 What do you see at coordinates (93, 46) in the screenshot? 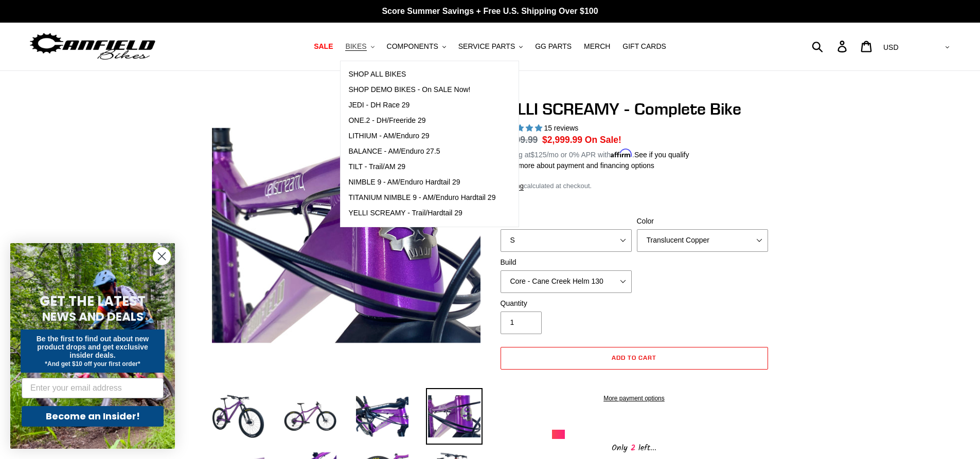
I see `img: Canfield Bikes` at bounding box center [93, 46].